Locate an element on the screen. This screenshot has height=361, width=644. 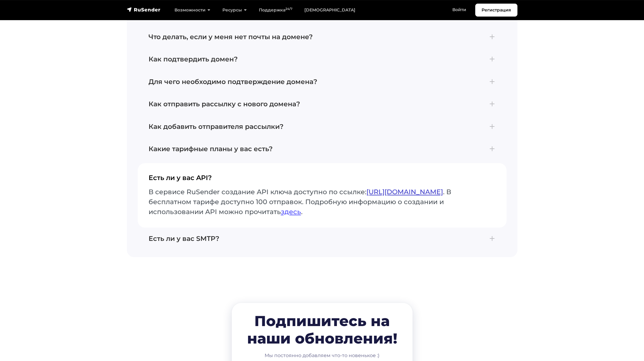
p: В сервисе RuSender создание API ключа доступно по ссылке: . В бесплатном тарифе доступно 100 отпр... is located at coordinates (322, 202).